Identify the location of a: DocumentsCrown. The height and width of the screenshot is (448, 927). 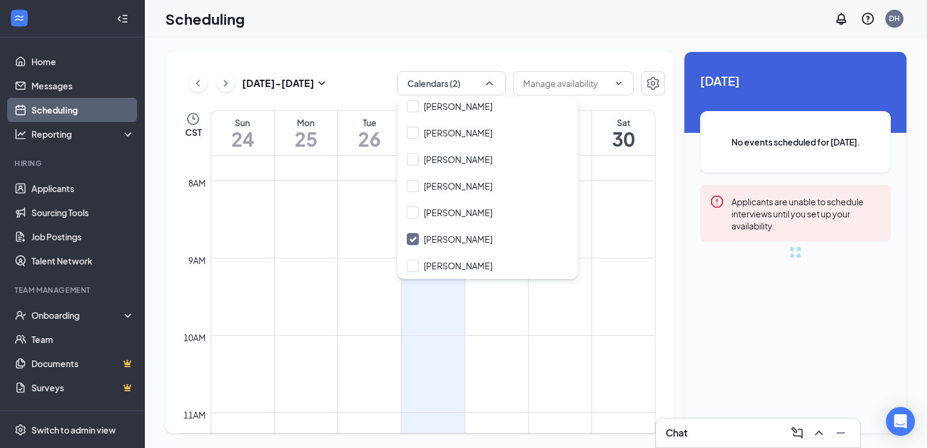
(83, 363).